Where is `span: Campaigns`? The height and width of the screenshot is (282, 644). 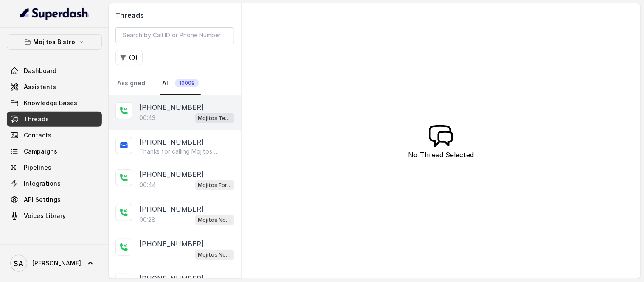 span: Campaigns is located at coordinates (40, 151).